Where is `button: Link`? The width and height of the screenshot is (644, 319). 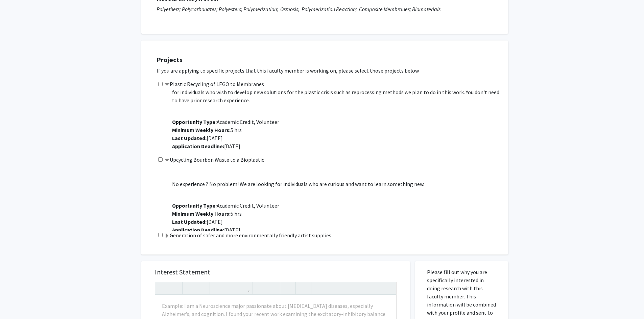 button: Link is located at coordinates (245, 288).